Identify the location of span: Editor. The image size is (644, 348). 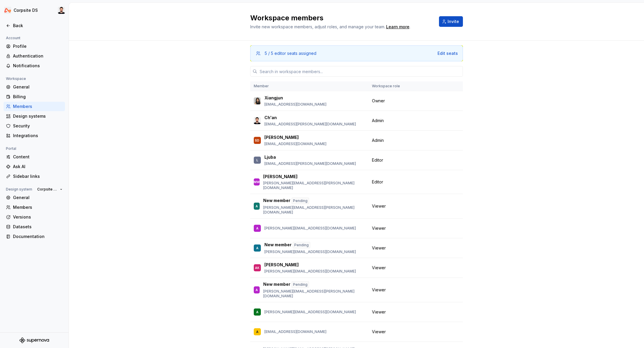
(378, 182).